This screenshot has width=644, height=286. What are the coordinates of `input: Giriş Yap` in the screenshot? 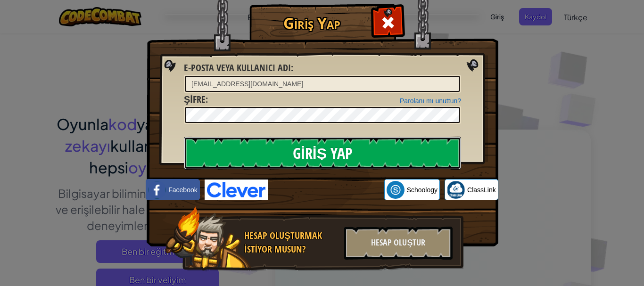 It's located at (323, 153).